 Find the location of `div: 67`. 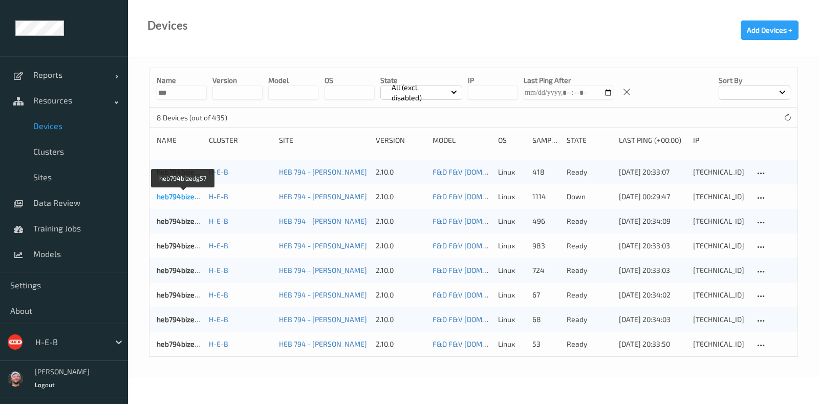

div: 67 is located at coordinates (546, 295).